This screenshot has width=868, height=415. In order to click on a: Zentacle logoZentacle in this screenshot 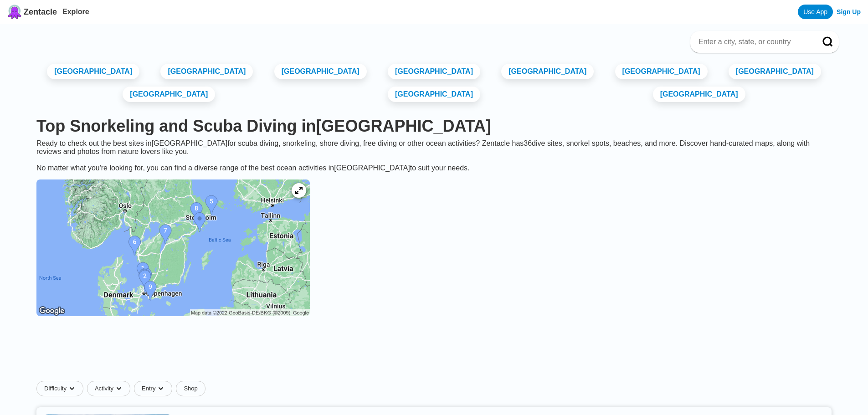, I will do `click(32, 12)`.